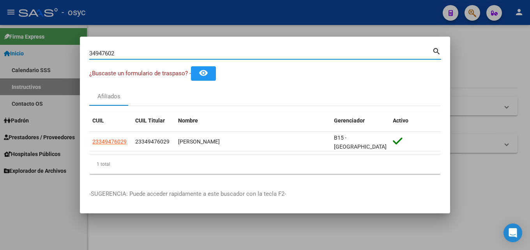 This screenshot has height=250, width=530. I want to click on mat-icon: remove_red_eye, so click(204, 73).